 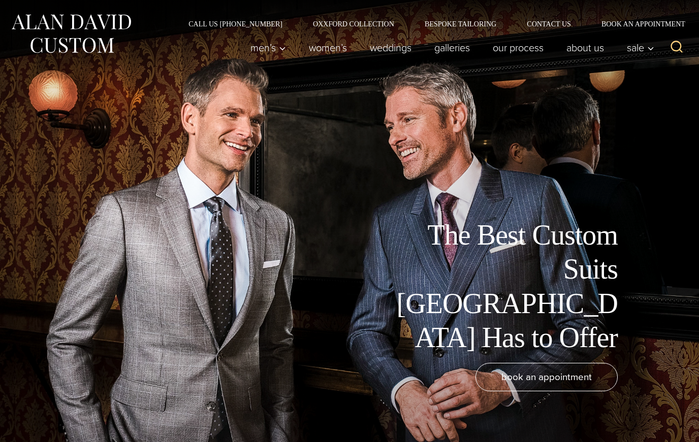 I want to click on span: Sale, so click(x=641, y=48).